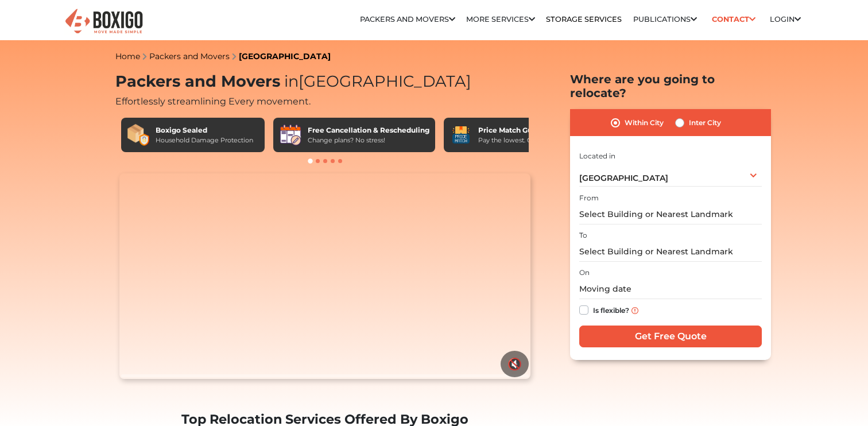 This screenshot has width=868, height=426. Describe the element at coordinates (138, 135) in the screenshot. I see `img: Boxigo Sealed` at that location.